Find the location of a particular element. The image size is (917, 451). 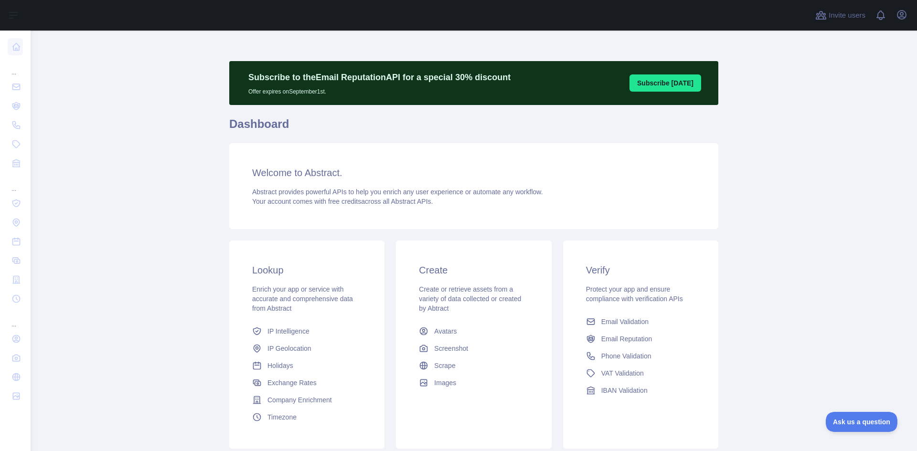

button: Invite users is located at coordinates (840, 15).